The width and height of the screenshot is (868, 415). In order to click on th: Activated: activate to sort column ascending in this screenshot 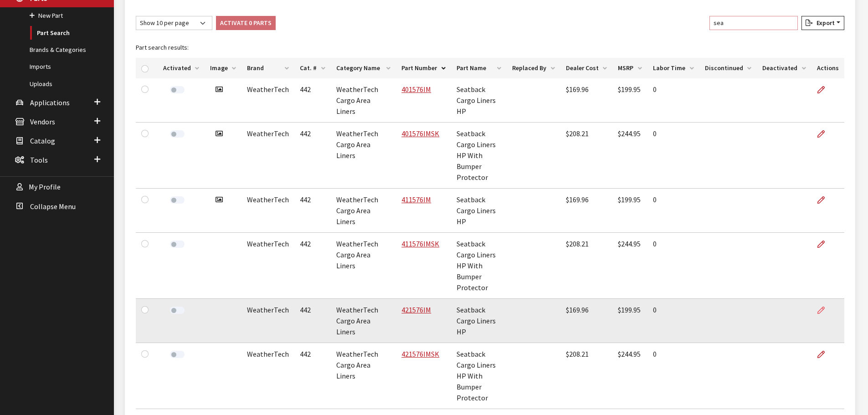, I will do `click(181, 68)`.